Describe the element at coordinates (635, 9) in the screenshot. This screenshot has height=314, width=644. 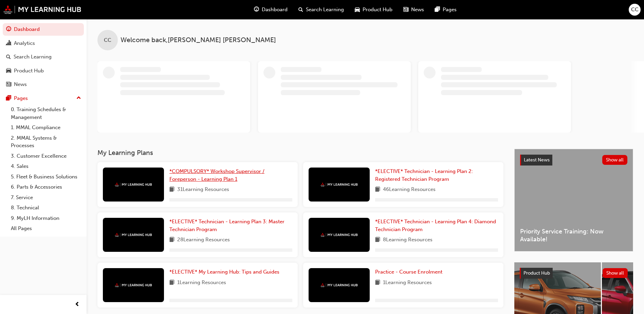
I see `button: CC` at that location.